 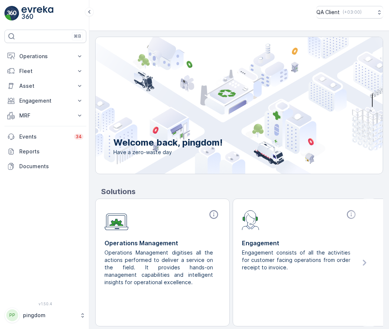 What do you see at coordinates (222, 105) in the screenshot?
I see `img: city illustration` at bounding box center [222, 105].